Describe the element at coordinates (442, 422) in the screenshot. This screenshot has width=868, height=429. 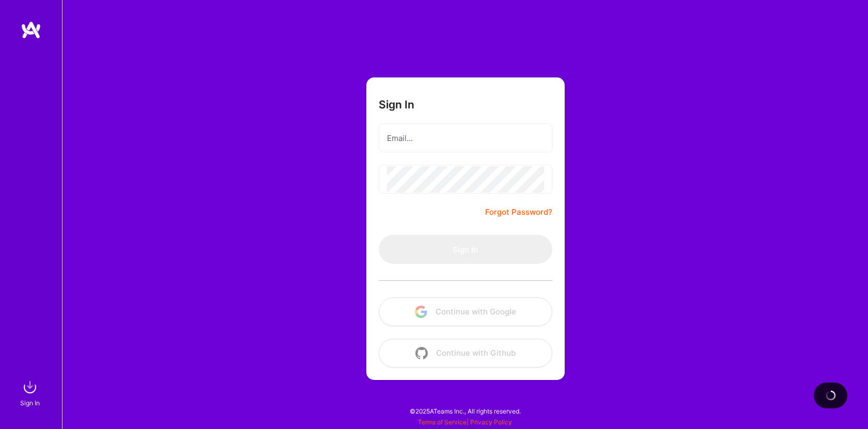
I see `a: Terms of Service` at that location.